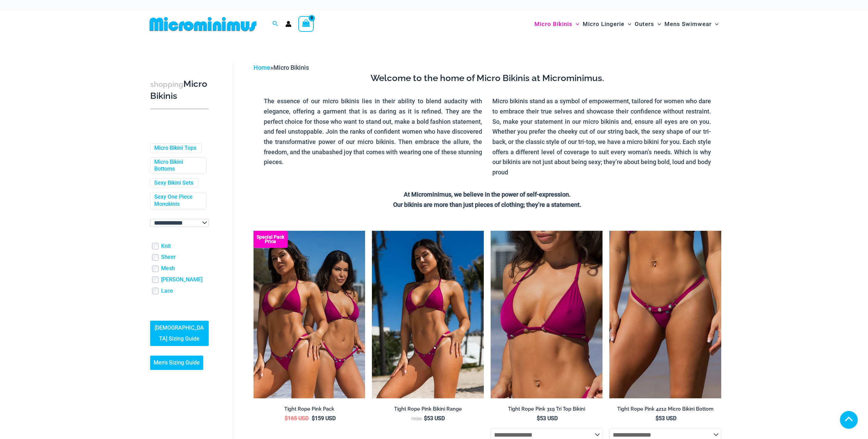 The width and height of the screenshot is (868, 439). What do you see at coordinates (644, 24) in the screenshot?
I see `span: Outers` at bounding box center [644, 24].